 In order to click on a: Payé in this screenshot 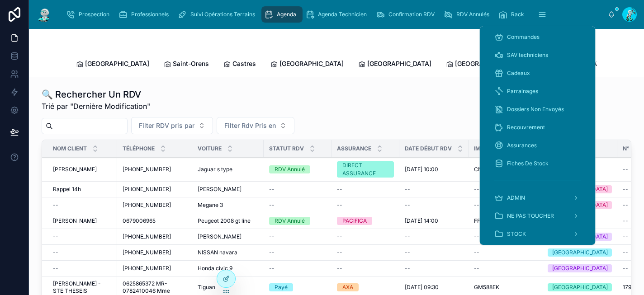, I will do `click(297, 287)`.